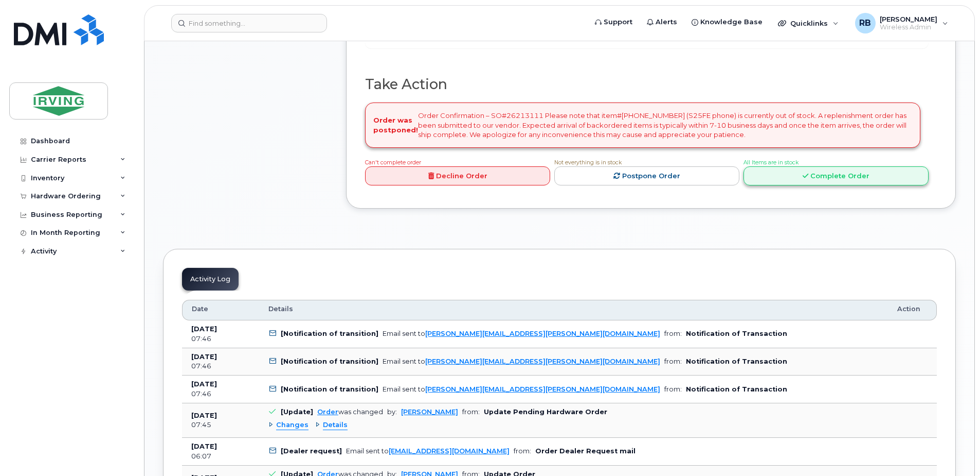 The height and width of the screenshot is (476, 980). Describe the element at coordinates (809, 23) in the screenshot. I see `span: Quicklinks` at that location.